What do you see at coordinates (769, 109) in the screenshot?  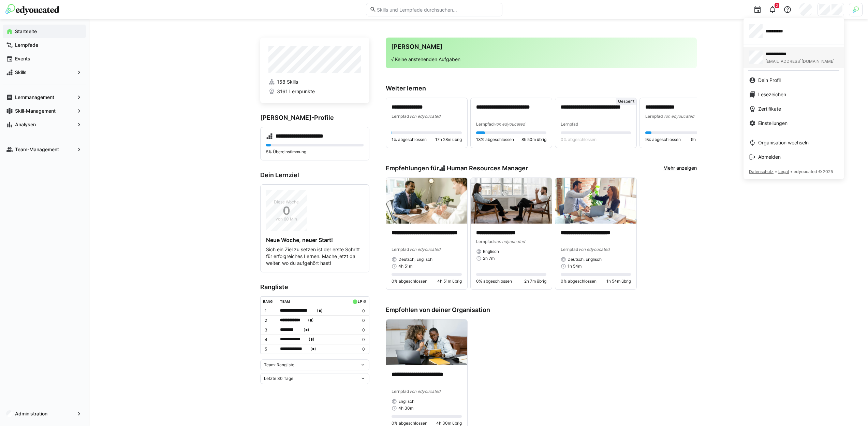 I see `span: Zertifikate` at bounding box center [769, 109].